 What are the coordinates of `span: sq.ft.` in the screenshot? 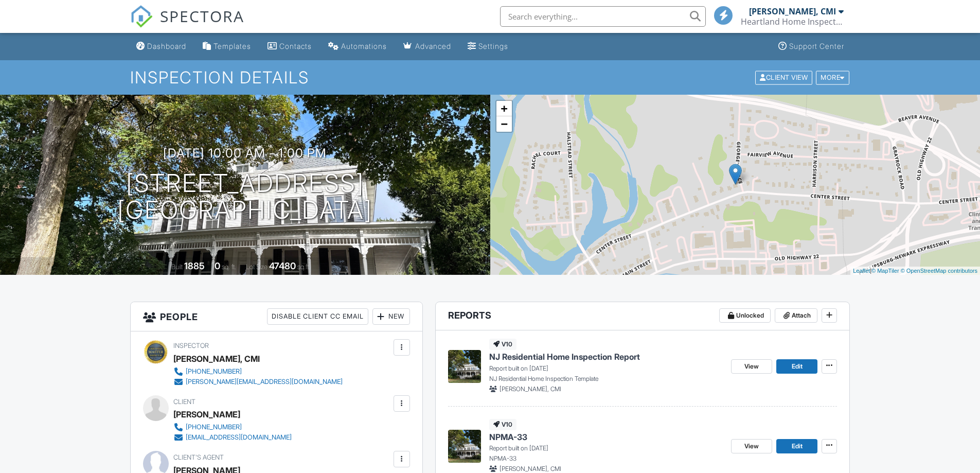 It's located at (303, 267).